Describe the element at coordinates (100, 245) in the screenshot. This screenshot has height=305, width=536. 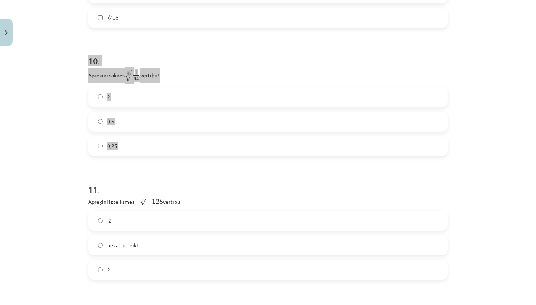
I see `input: nevar noteikt` at that location.